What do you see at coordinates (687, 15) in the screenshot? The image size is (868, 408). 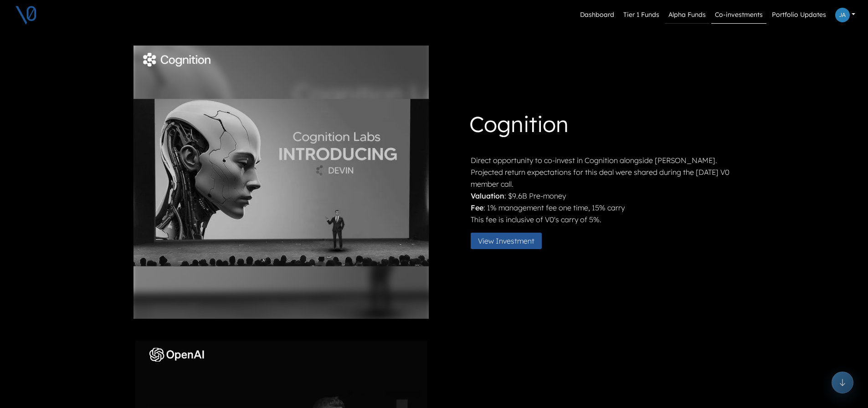 I see `a: Alpha Funds` at bounding box center [687, 15].